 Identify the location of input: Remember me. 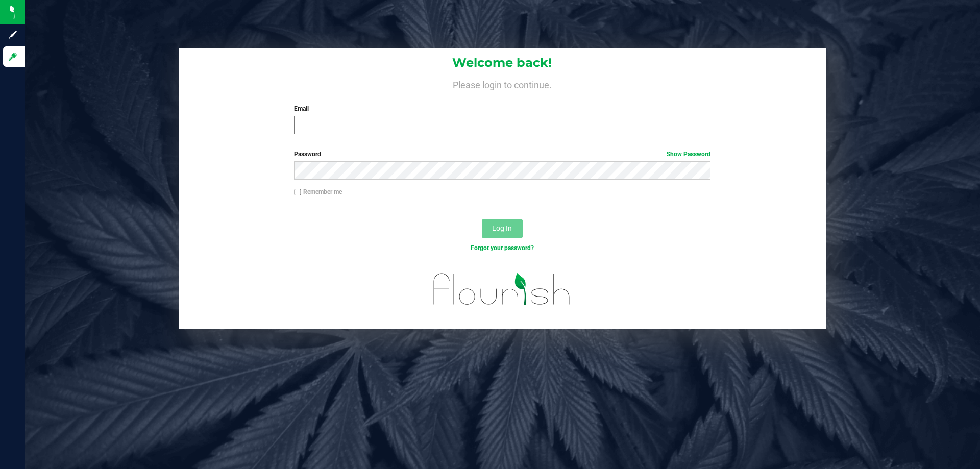
(297, 192).